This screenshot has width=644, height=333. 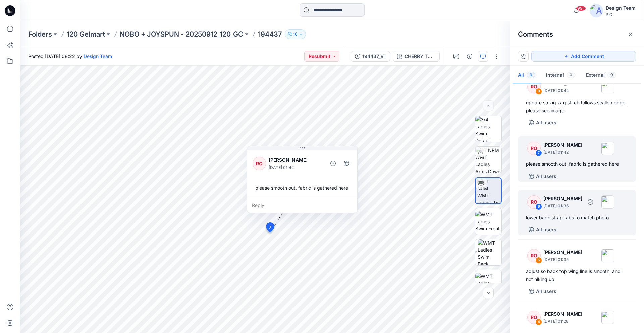 What do you see at coordinates (295, 34) in the screenshot?
I see `p: 10` at bounding box center [295, 34].